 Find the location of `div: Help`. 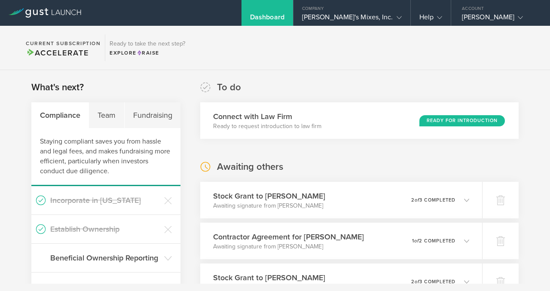

div: Help is located at coordinates (431, 19).